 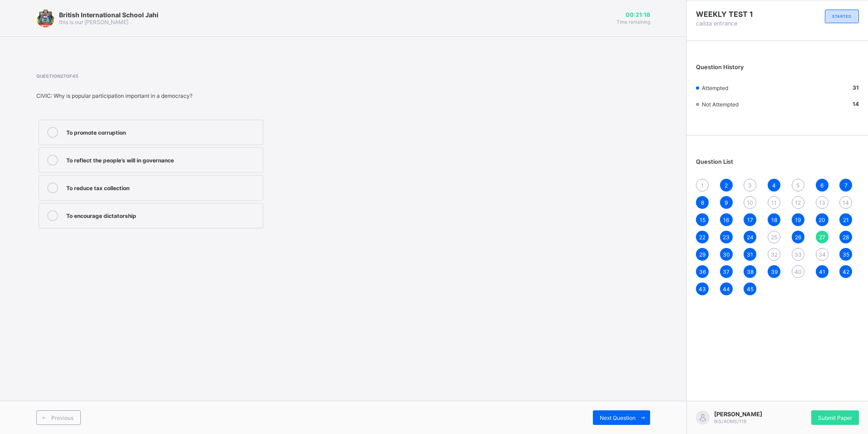 I want to click on span: 6, so click(x=822, y=185).